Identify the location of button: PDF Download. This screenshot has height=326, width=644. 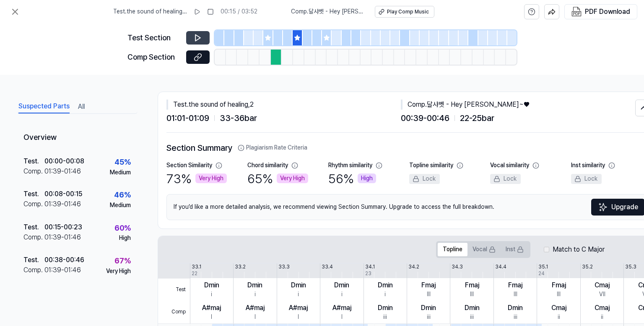
(600, 12).